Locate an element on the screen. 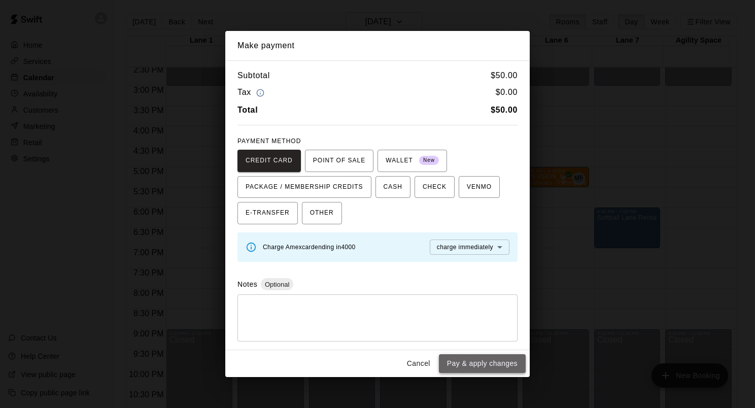  button: PACKAGE / MEMBERSHIP CREDITS is located at coordinates (305, 187).